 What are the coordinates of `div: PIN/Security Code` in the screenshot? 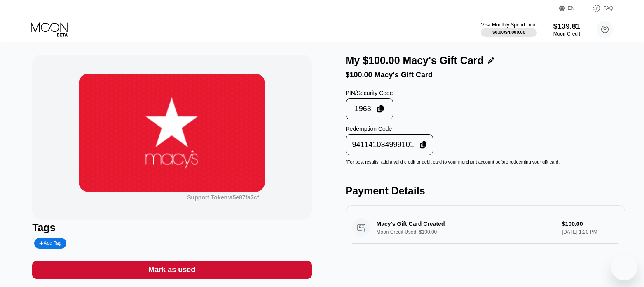 It's located at (369, 93).